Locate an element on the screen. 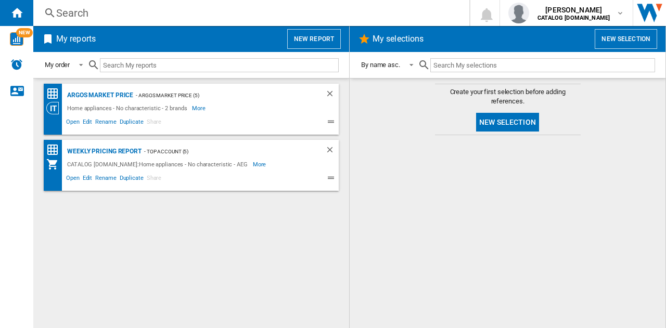 The width and height of the screenshot is (666, 328). h2: My reports is located at coordinates (76, 39).